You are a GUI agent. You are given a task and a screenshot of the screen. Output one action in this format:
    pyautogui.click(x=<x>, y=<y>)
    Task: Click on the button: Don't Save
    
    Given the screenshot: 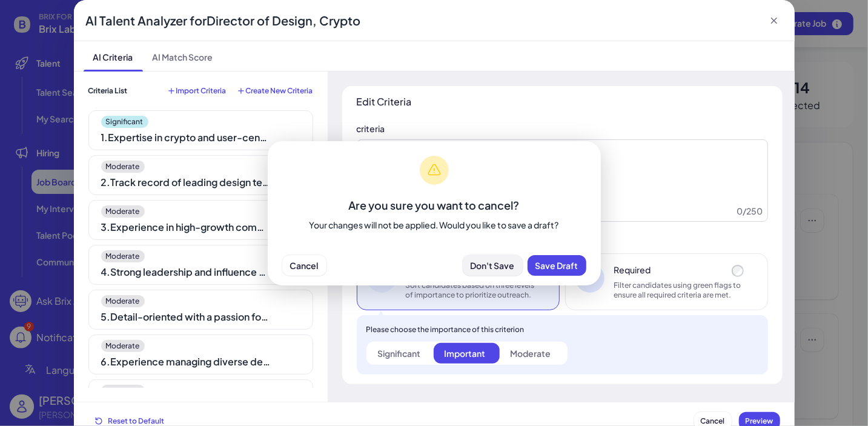 What is the action you would take?
    pyautogui.click(x=492, y=266)
    